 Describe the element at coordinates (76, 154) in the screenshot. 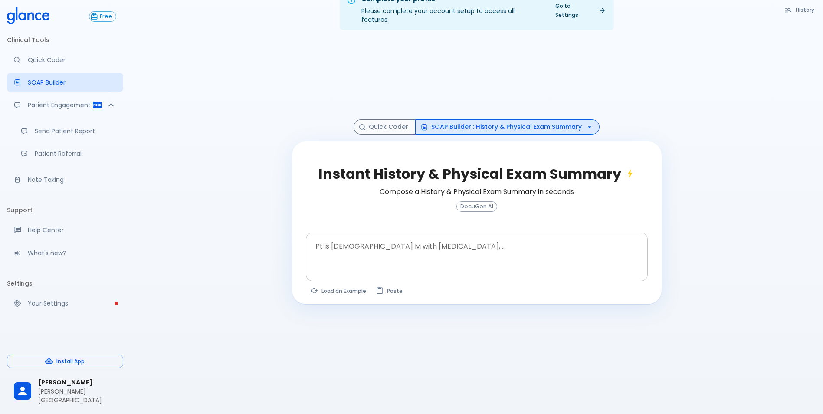

I see `p: Patient Referral` at that location.